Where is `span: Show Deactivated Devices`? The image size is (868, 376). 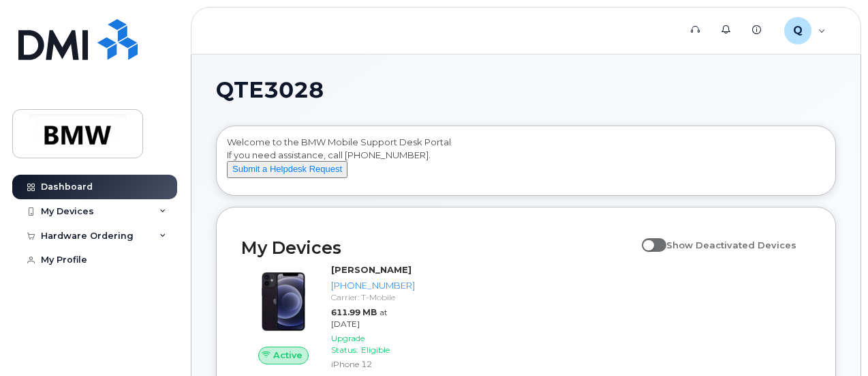
span: Show Deactivated Devices is located at coordinates (731, 245).